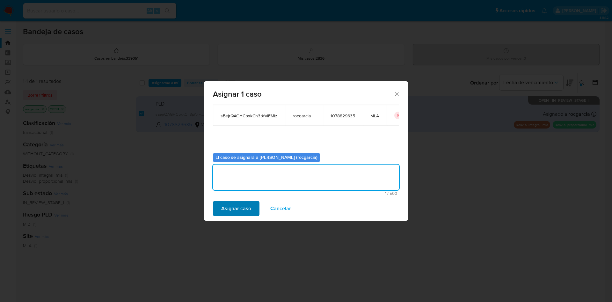 This screenshot has width=612, height=302. I want to click on button: Asignar caso, so click(236, 208).